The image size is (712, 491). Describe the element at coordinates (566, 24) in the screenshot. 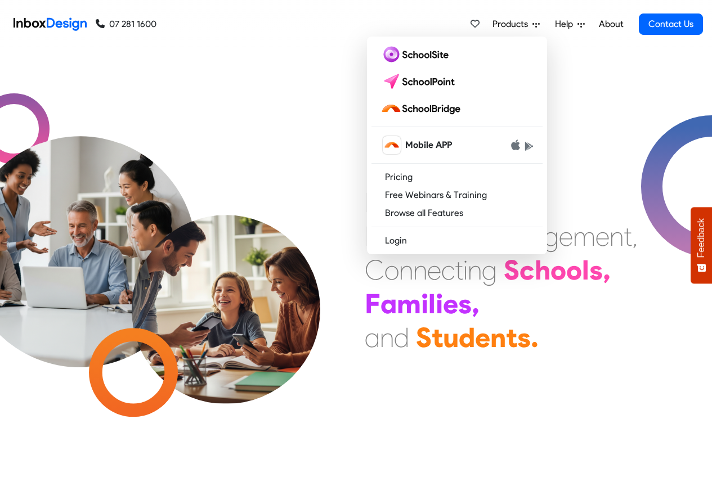

I see `span: Help` at that location.